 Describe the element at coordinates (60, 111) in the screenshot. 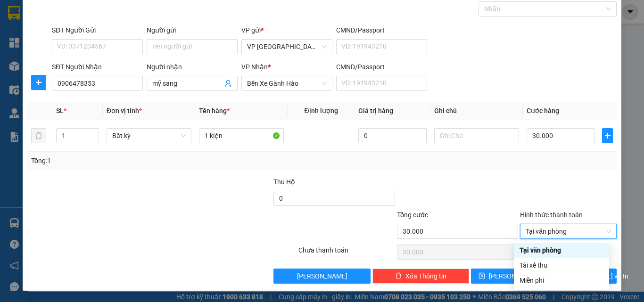

I see `span: SL` at that location.